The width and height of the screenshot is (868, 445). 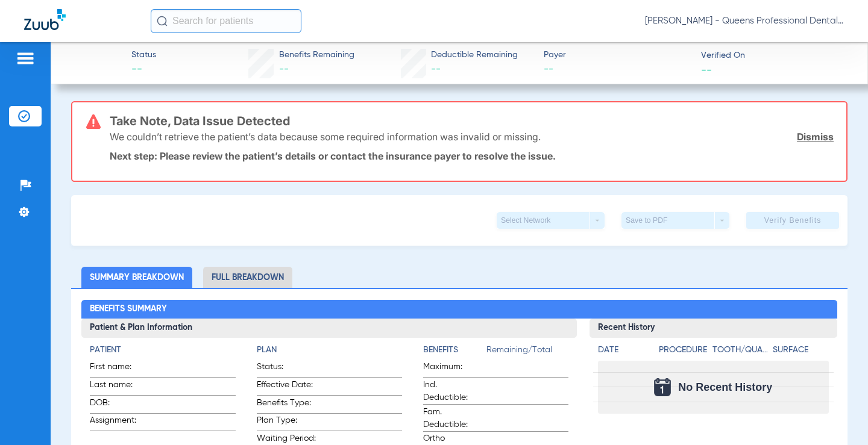 What do you see at coordinates (814, 137) in the screenshot?
I see `a: Dismiss` at bounding box center [814, 137].